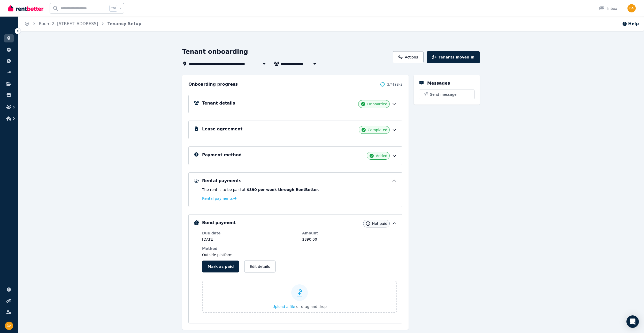 Image resolution: width=644 pixels, height=333 pixels. What do you see at coordinates (215, 52) in the screenshot?
I see `h1: Tenant onboarding` at bounding box center [215, 52].